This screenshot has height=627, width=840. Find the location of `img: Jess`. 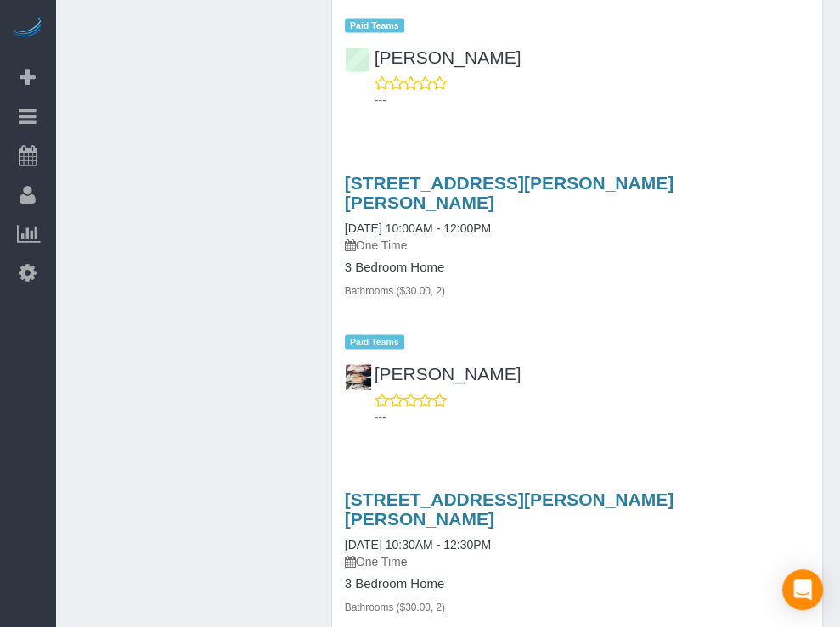

img: Jess is located at coordinates (358, 378).